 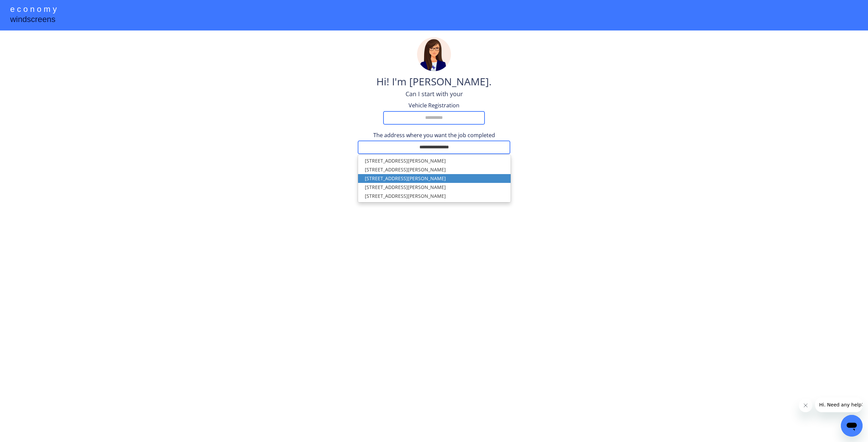 What do you see at coordinates (434, 54) in the screenshot?
I see `img: madeline.png` at bounding box center [434, 54].